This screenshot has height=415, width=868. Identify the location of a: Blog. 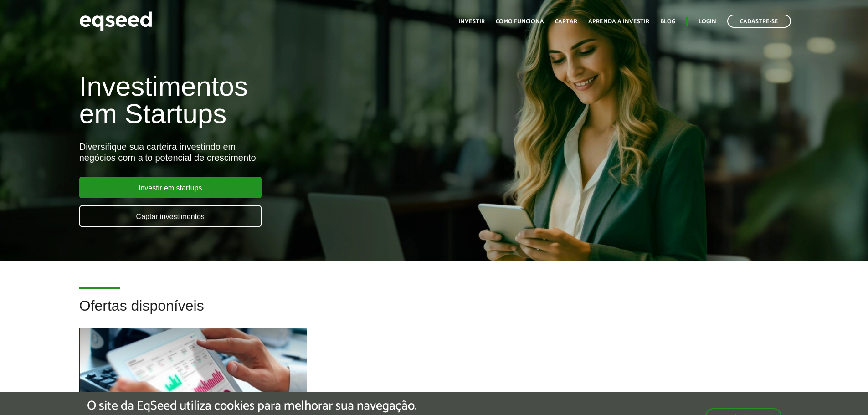
(667, 21).